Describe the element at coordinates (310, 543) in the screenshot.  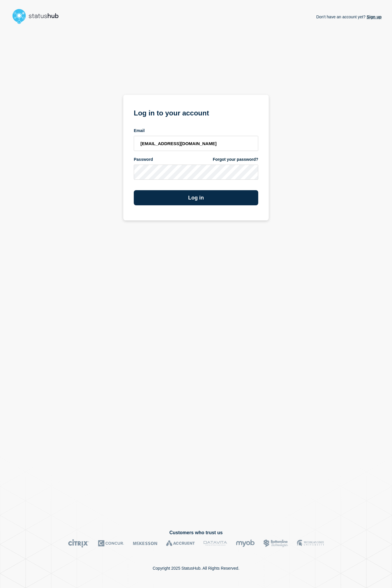
I see `img: MSU logo` at that location.